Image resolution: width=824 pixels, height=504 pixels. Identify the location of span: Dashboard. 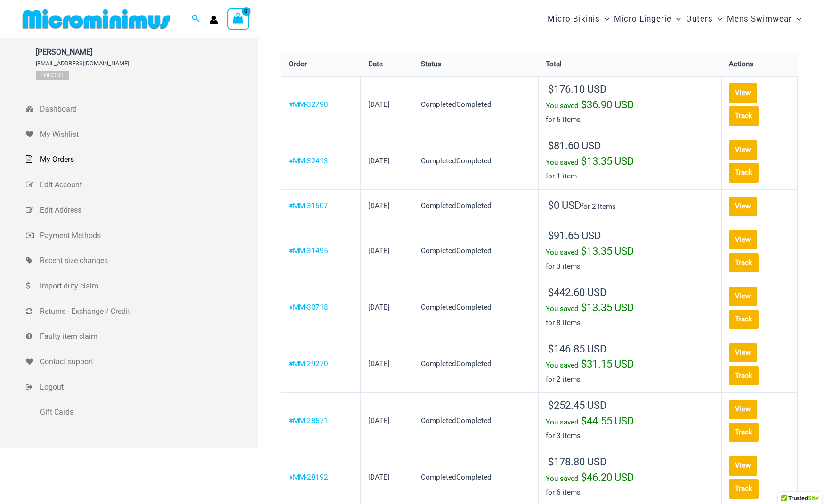
(147, 109).